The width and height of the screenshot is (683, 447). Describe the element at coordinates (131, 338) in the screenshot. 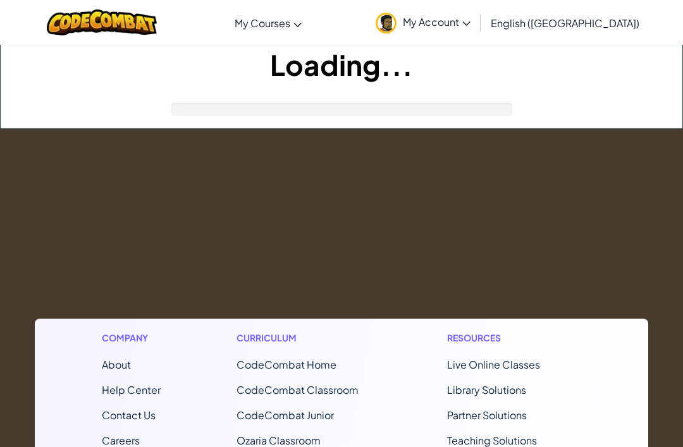

I see `h1: Company` at that location.